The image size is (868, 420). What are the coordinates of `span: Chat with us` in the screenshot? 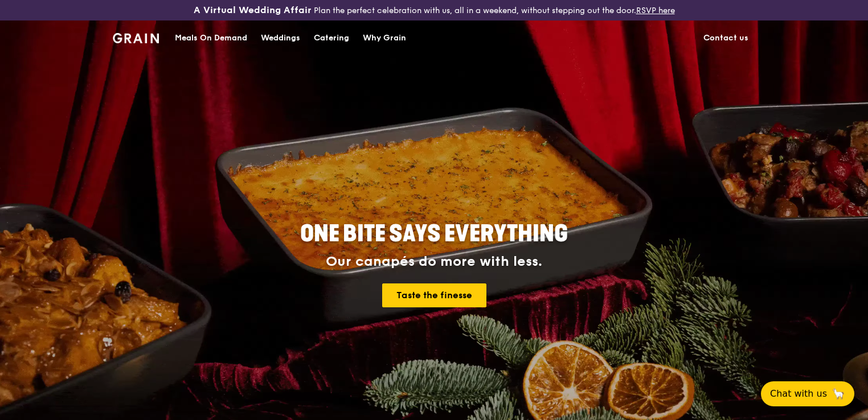 It's located at (799, 394).